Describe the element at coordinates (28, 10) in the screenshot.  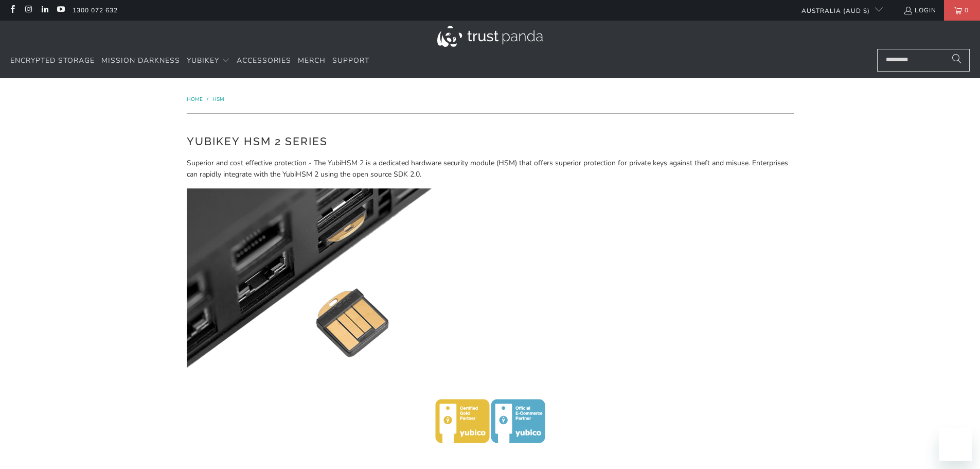
I see `a: Trust Panda Australia on Instagram` at that location.